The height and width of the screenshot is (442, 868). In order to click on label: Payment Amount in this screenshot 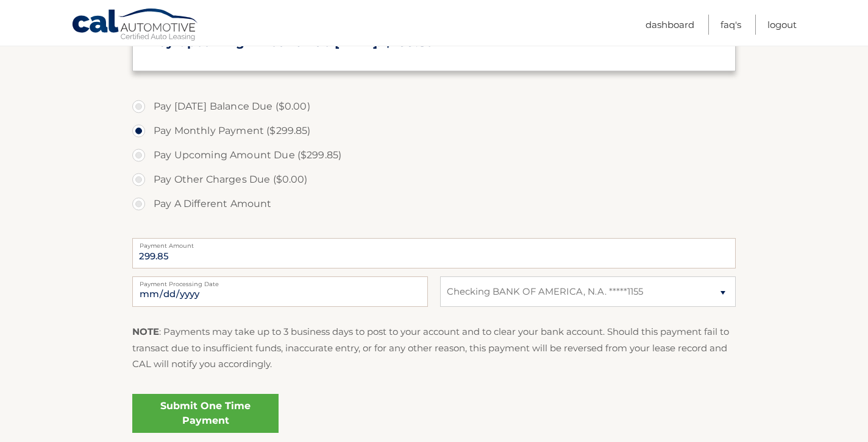, I will do `click(434, 243)`.